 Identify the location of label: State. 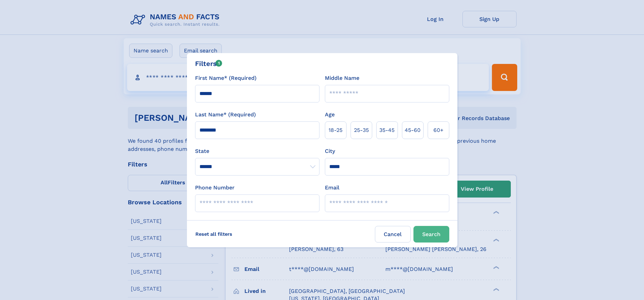
(258, 151).